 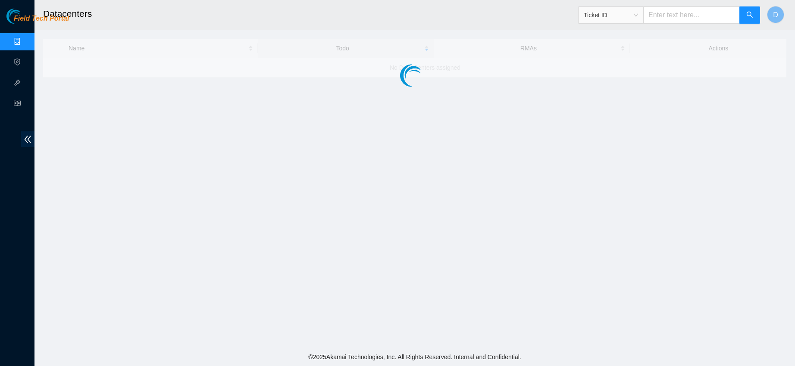 I want to click on span: D, so click(x=775, y=15).